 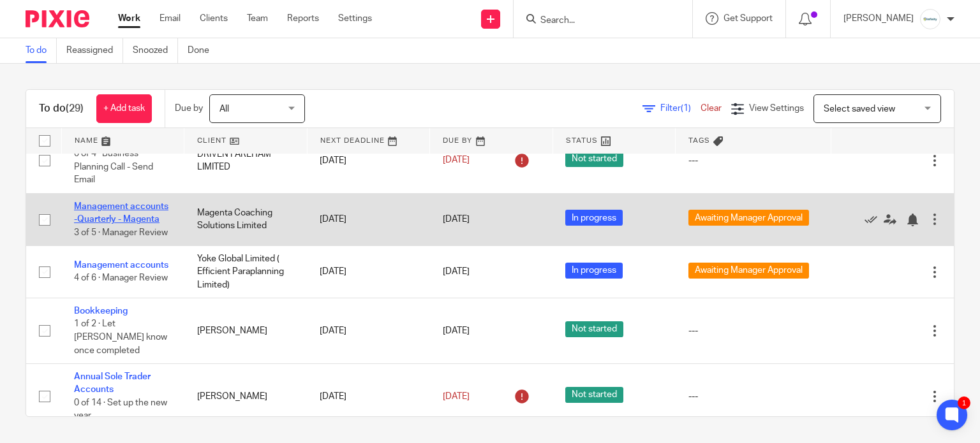 I want to click on a: Clear, so click(x=711, y=109).